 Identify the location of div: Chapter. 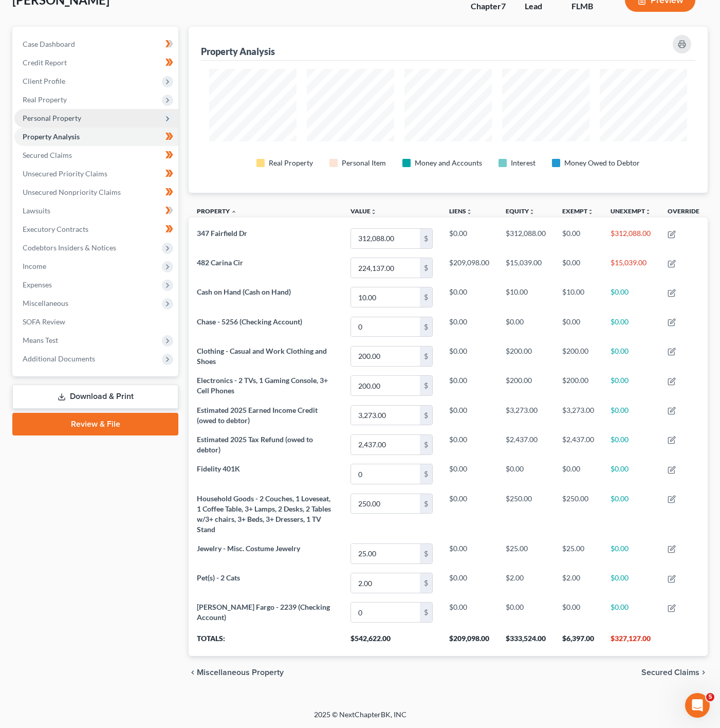
(489, 6).